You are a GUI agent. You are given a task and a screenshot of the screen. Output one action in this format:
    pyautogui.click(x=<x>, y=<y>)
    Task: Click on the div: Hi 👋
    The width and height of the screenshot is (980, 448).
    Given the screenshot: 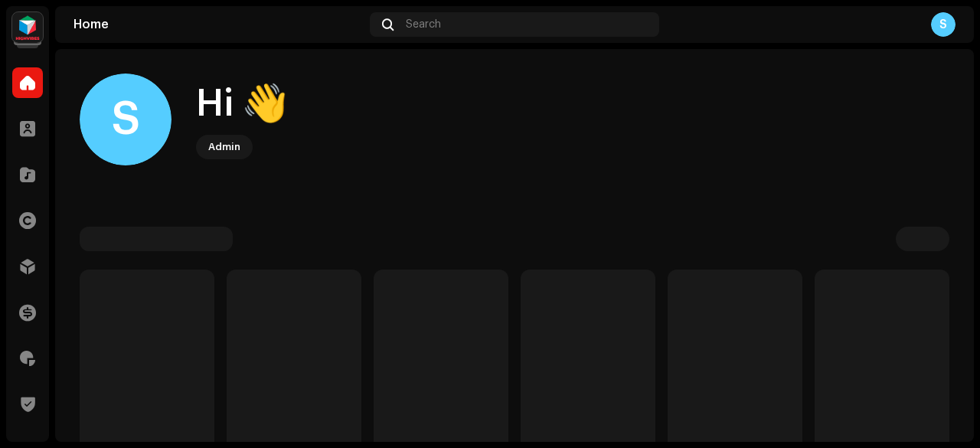 What is the action you would take?
    pyautogui.click(x=242, y=104)
    